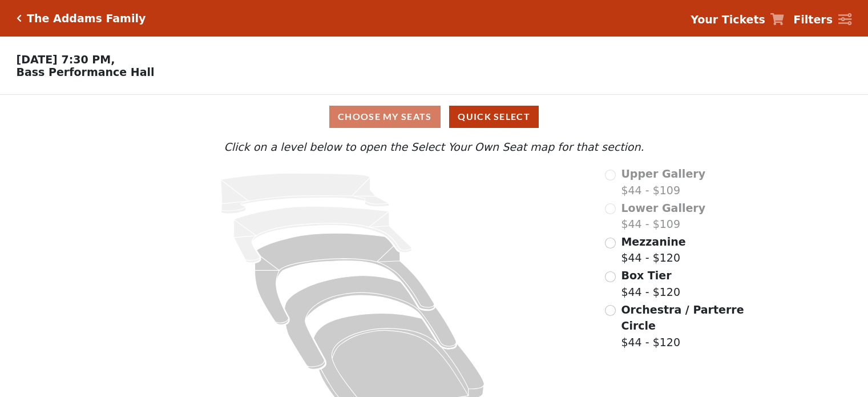 This screenshot has height=397, width=868. Describe the element at coordinates (737, 20) in the screenshot. I see `a: Your Tickets` at that location.